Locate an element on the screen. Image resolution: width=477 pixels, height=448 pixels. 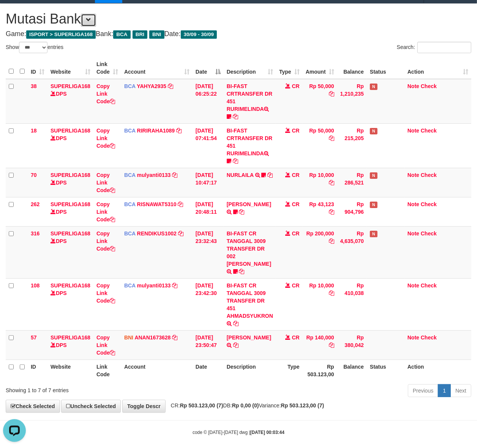
strong: Rp 0,00 (0) is located at coordinates (245, 405).